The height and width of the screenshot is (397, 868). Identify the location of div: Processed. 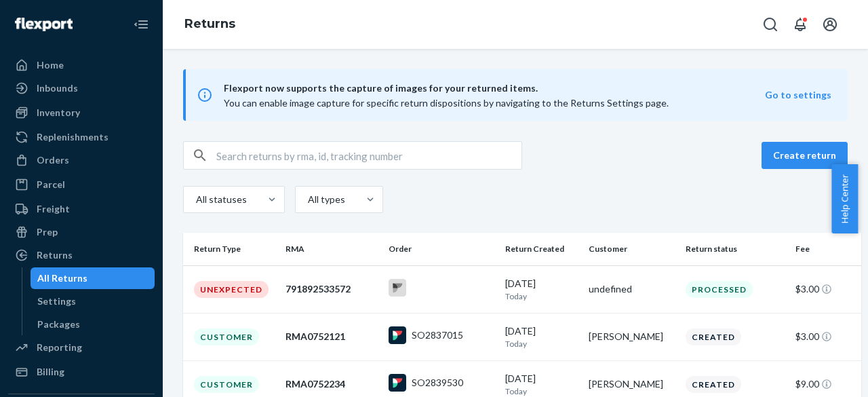
(719, 290).